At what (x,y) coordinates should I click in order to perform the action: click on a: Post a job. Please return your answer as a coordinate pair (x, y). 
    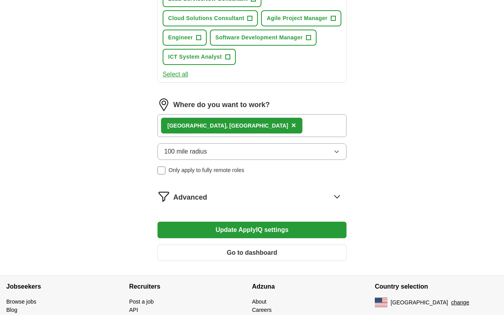
    Looking at the image, I should click on (141, 301).